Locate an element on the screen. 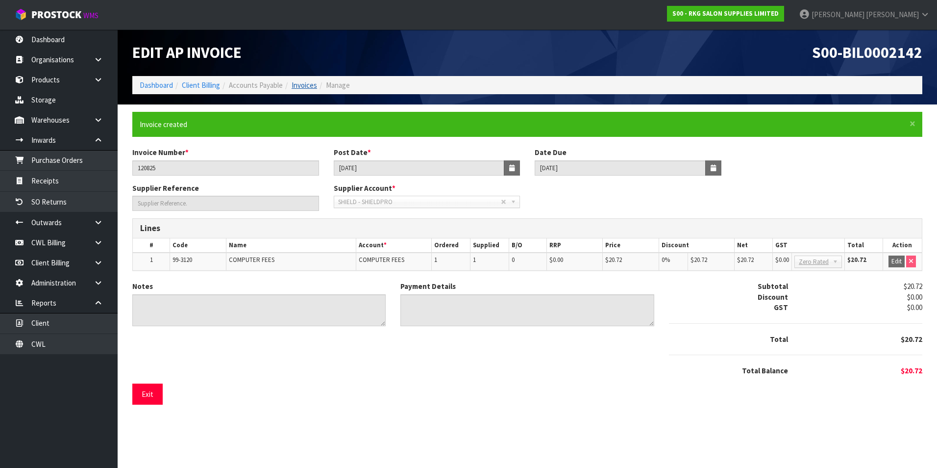  strong: GST is located at coordinates (781, 307).